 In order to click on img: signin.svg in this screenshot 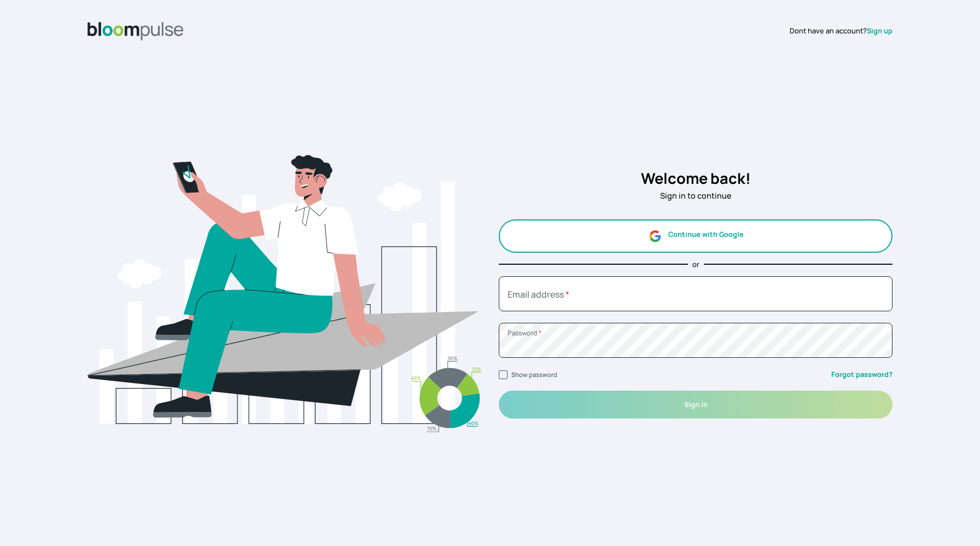, I will do `click(284, 294)`.